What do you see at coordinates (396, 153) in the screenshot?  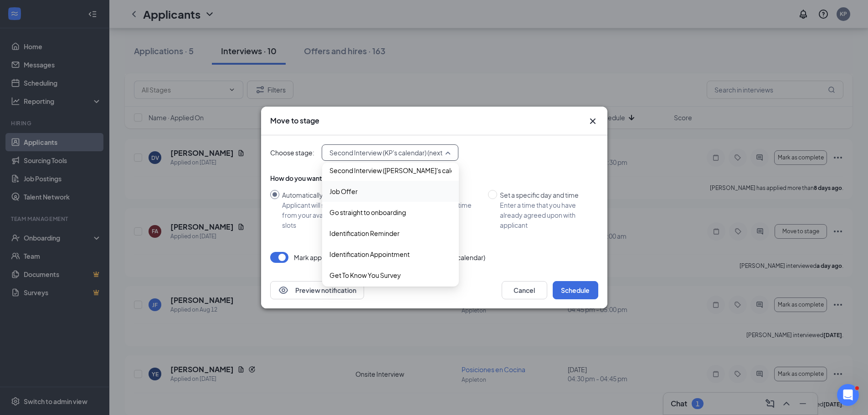 I see `span: Second Interview (KP's calendar) (next stage)` at bounding box center [396, 153].